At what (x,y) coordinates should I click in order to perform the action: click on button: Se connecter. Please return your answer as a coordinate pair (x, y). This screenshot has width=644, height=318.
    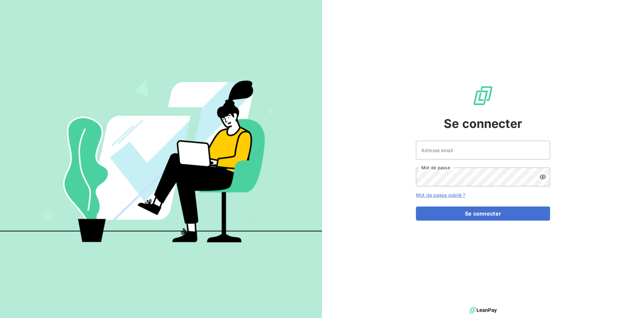
    Looking at the image, I should click on (483, 214).